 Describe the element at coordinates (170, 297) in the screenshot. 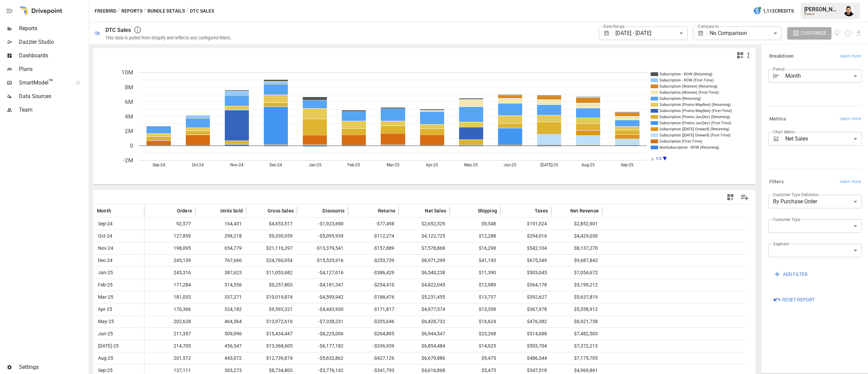

I see `span: 181,033` at that location.